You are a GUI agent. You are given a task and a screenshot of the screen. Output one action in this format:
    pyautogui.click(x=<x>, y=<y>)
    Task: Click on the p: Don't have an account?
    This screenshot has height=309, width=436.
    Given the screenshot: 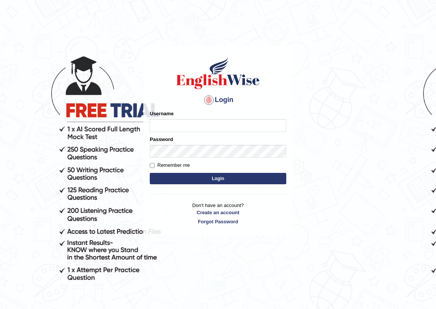 What is the action you would take?
    pyautogui.click(x=218, y=214)
    